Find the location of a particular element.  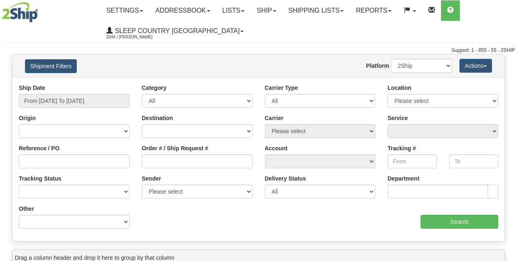

label: Carrier is located at coordinates (274, 118).